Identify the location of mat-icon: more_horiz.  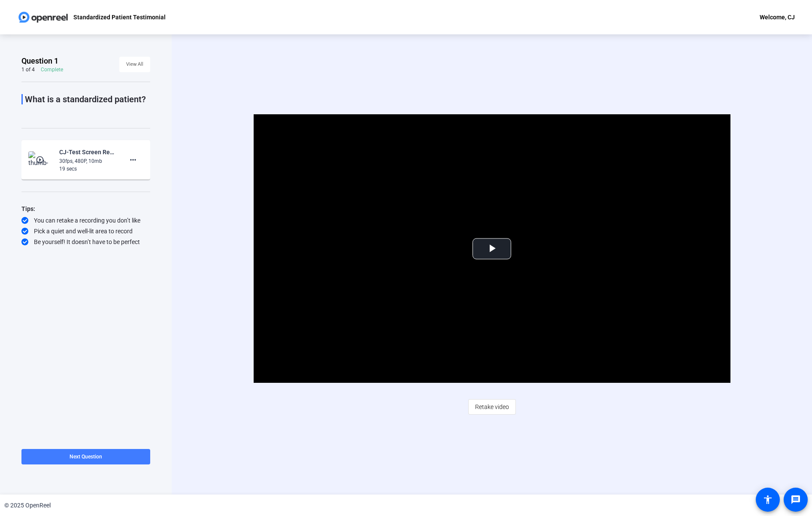
(133, 159).